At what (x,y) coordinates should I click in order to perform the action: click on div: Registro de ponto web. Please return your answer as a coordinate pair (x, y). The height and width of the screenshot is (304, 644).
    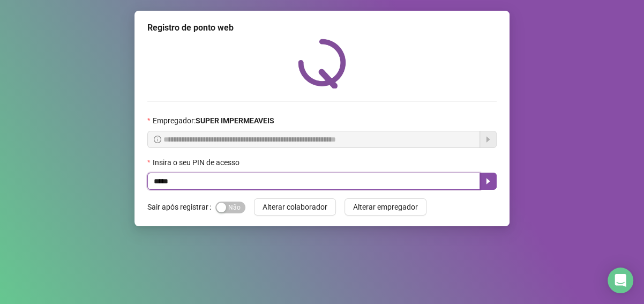
    Looking at the image, I should click on (322, 28).